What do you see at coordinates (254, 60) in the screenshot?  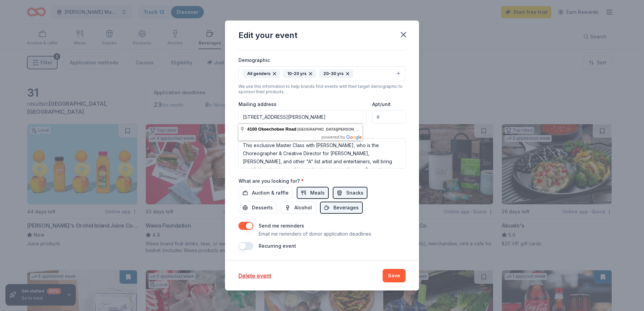 I see `label: Demographic` at bounding box center [254, 60].